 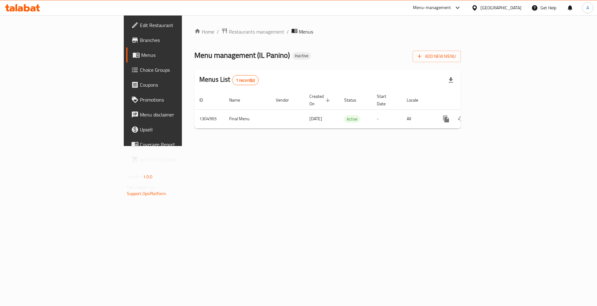 What do you see at coordinates (469, 100) in the screenshot?
I see `th: Actions` at bounding box center [469, 100].